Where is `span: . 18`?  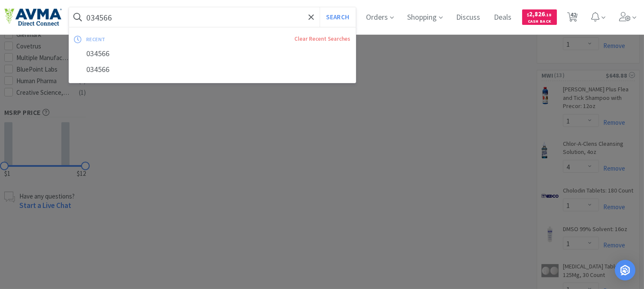 span: . 18 is located at coordinates (548, 15).